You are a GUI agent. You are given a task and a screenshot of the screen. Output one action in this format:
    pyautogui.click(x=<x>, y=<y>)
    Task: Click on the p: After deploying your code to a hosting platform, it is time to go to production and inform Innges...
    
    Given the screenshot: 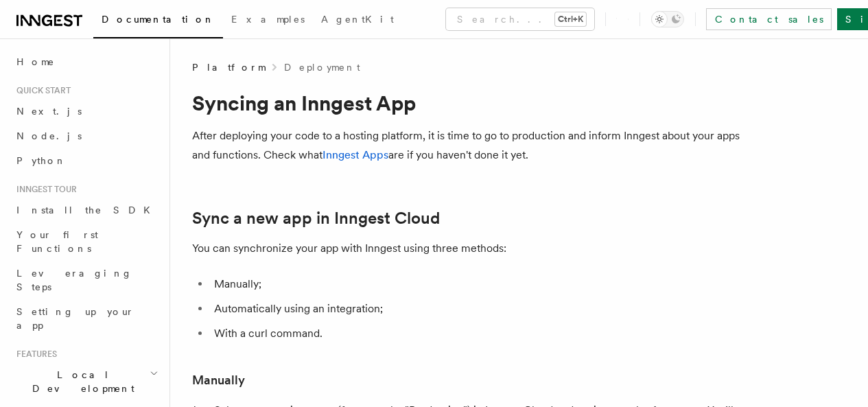 What is the action you would take?
    pyautogui.click(x=467, y=146)
    